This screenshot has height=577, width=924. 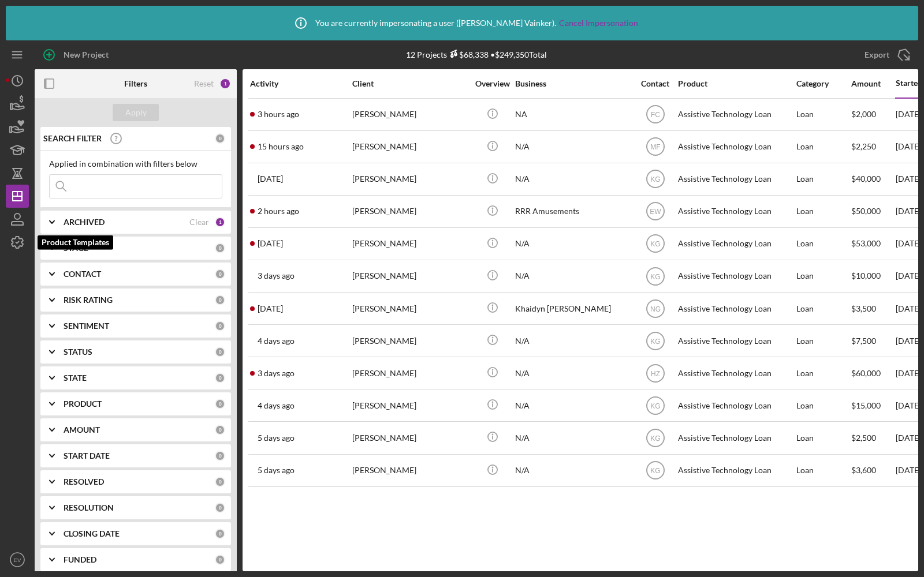 I want to click on button: Export, so click(x=885, y=55).